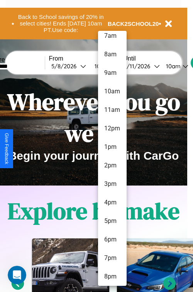 The width and height of the screenshot is (193, 292). I want to click on li: 8pm, so click(112, 277).